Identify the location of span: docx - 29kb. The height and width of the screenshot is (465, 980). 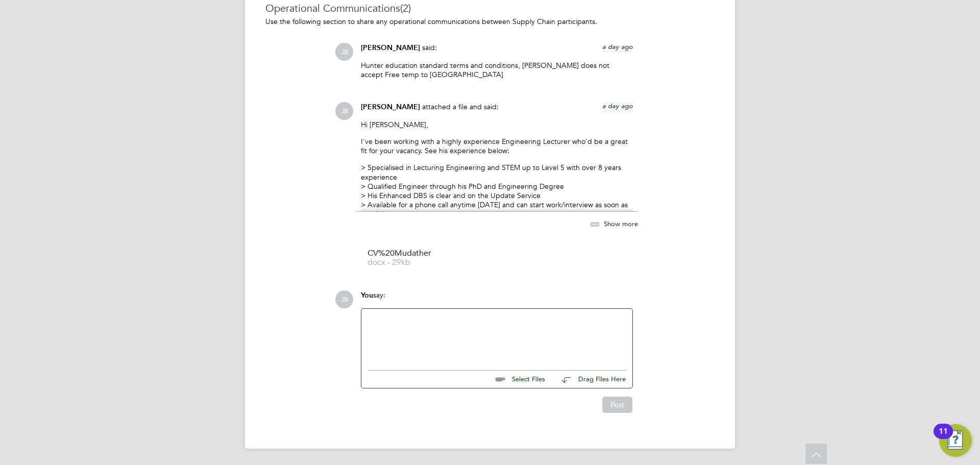
(408, 262).